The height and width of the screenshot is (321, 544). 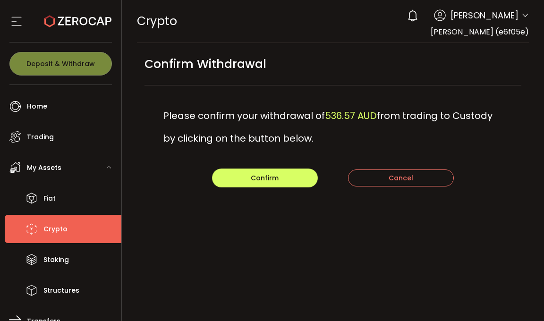 I want to click on span: Trading, so click(x=40, y=137).